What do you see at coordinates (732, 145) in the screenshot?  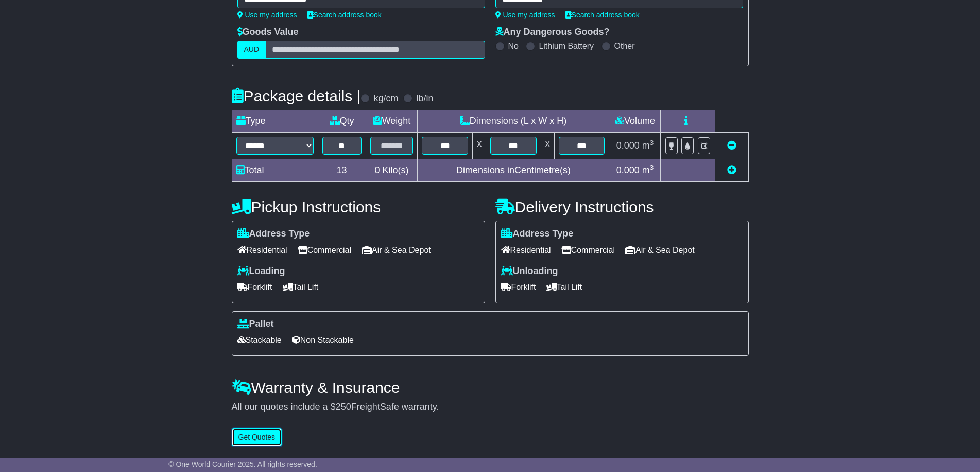 I see `a: Remove this item` at bounding box center [732, 145].